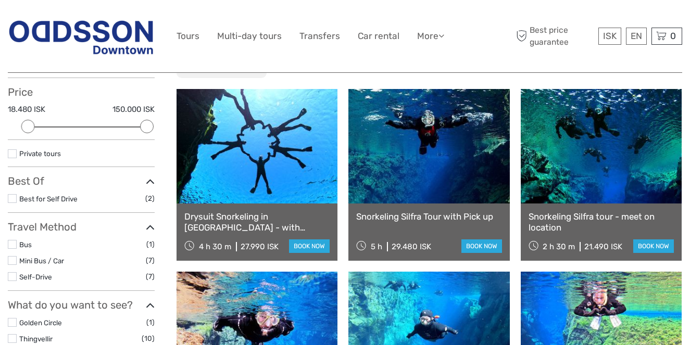  Describe the element at coordinates (27, 109) in the screenshot. I see `label: 18.480 ISK` at that location.